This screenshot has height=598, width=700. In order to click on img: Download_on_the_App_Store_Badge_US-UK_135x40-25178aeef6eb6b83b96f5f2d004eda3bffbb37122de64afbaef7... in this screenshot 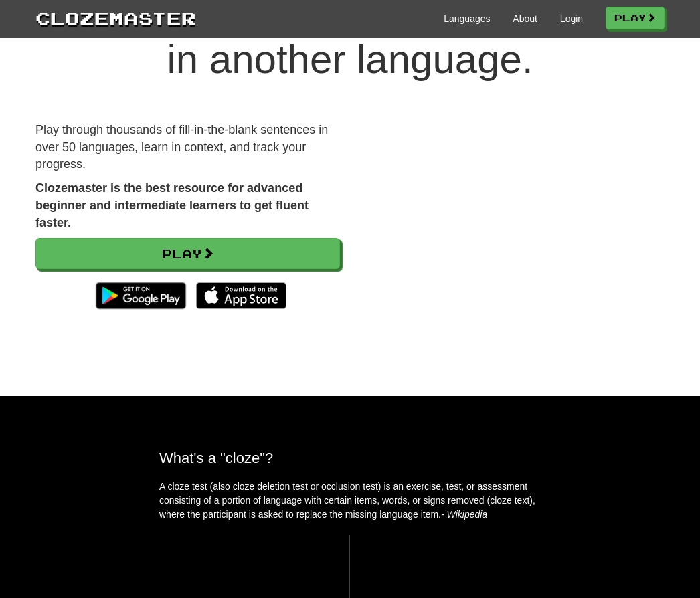, I will do `click(241, 296)`.